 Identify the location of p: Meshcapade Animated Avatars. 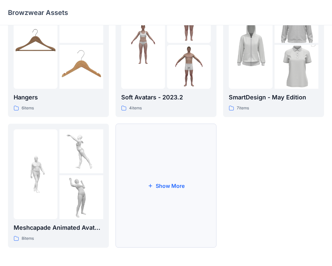
(58, 227).